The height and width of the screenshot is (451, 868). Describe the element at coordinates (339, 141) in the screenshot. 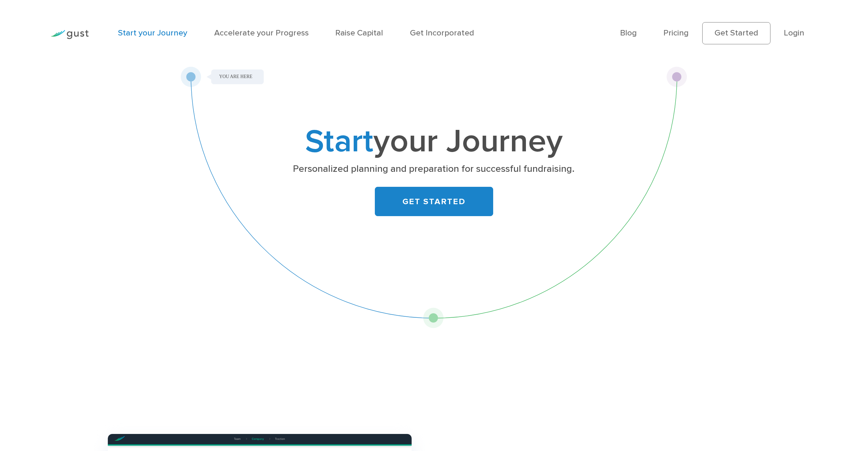

I see `span: Start` at that location.